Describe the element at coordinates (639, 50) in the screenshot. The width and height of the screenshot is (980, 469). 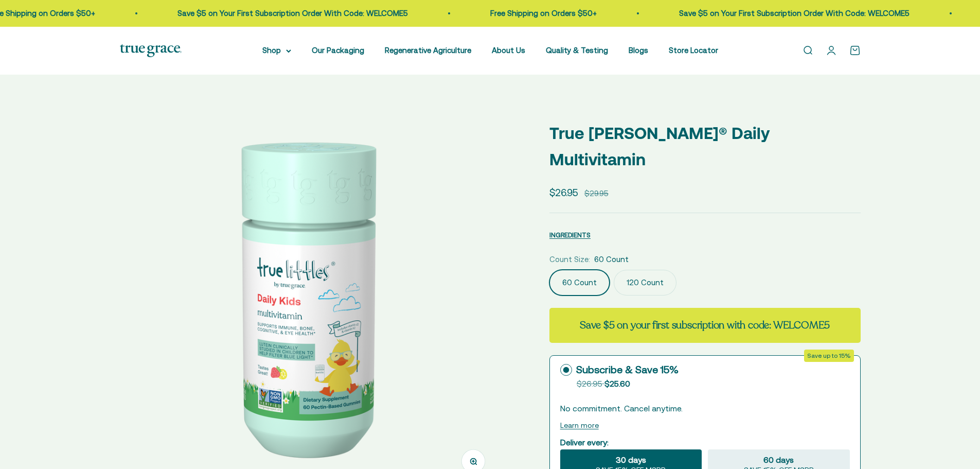
I see `a: Blogs` at that location.